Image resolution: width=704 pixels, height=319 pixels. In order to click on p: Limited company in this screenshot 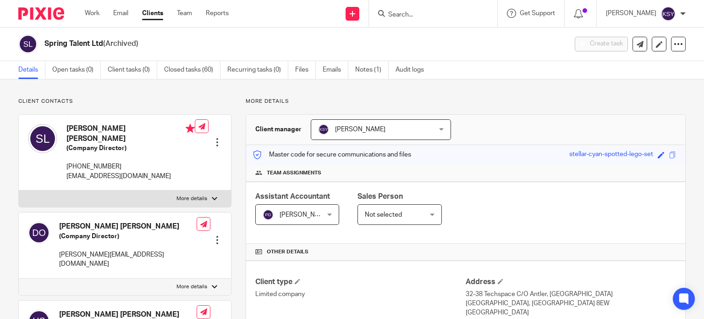, I will do `click(360, 294)`.